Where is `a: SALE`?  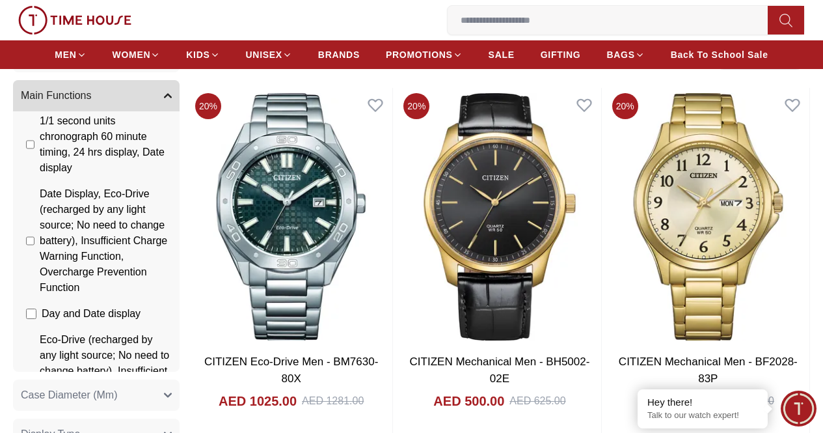
a: SALE is located at coordinates (502, 55).